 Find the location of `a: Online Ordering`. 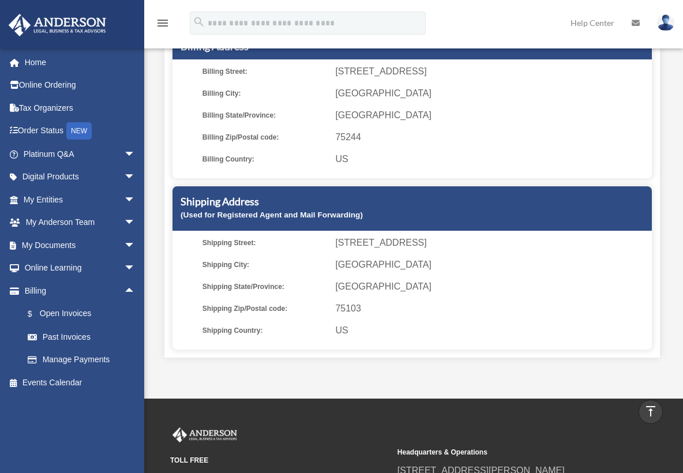

a: Online Ordering is located at coordinates (80, 85).